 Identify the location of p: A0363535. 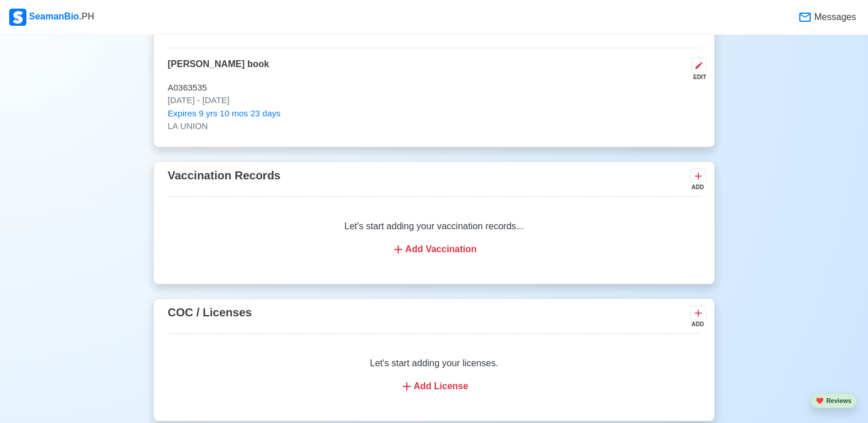
(434, 88).